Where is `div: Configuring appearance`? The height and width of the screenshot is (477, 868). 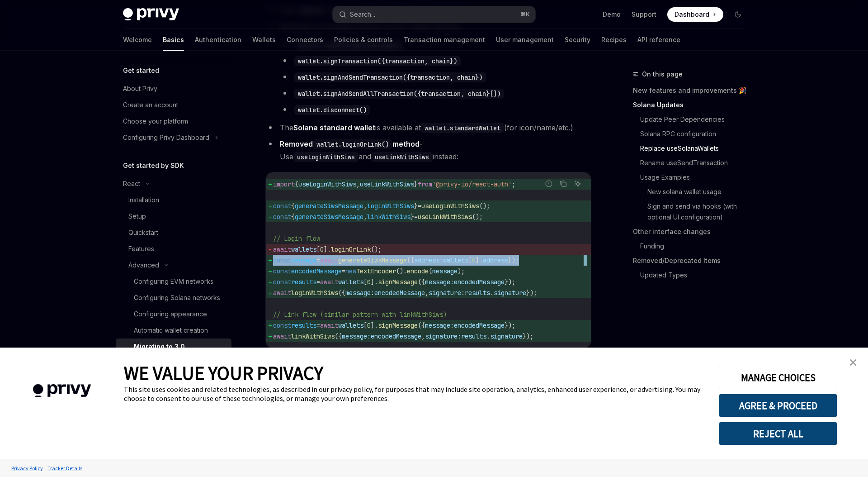 div: Configuring appearance is located at coordinates (170, 314).